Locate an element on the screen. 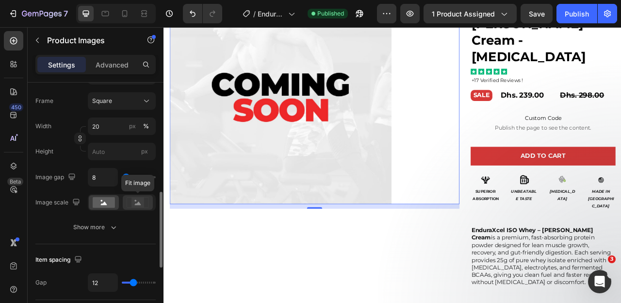 This screenshot has height=303, width=621. button: 7 is located at coordinates (38, 14).